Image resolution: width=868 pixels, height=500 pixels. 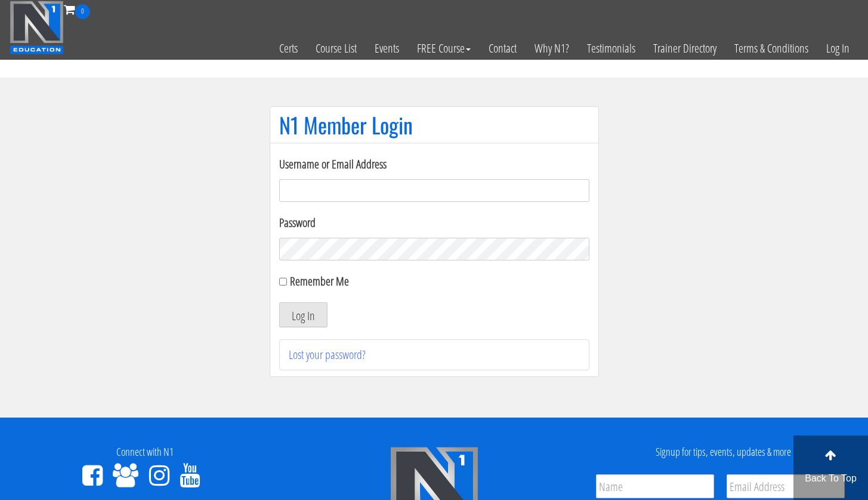 What do you see at coordinates (434, 164) in the screenshot?
I see `label: Username or Email Address` at bounding box center [434, 164].